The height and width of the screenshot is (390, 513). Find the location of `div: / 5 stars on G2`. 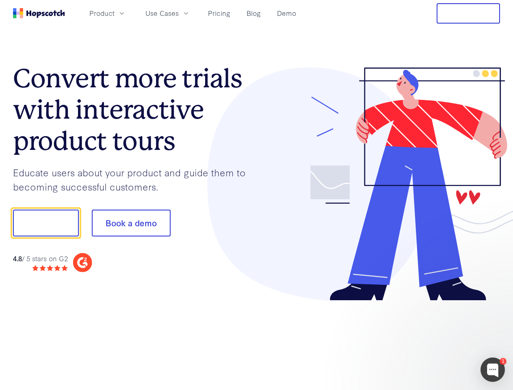

div: / 5 stars on G2 is located at coordinates (40, 258).